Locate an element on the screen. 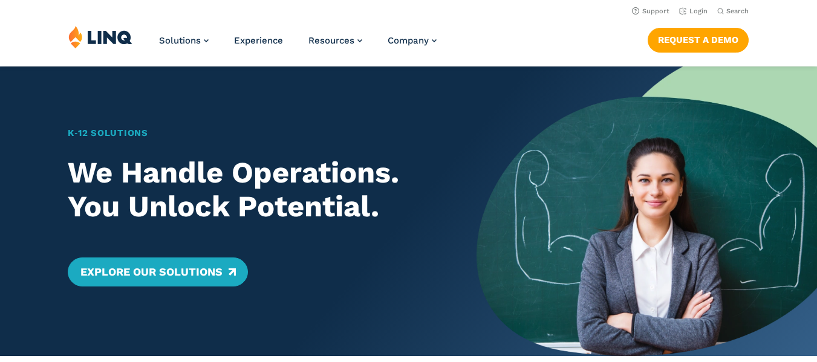  span: Resources is located at coordinates (332, 41).